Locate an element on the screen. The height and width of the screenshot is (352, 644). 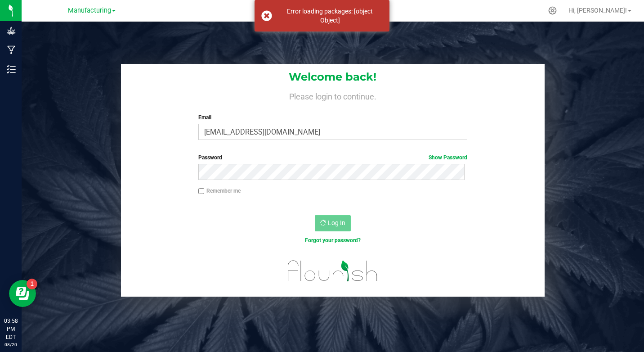
label: Email is located at coordinates (333, 117).